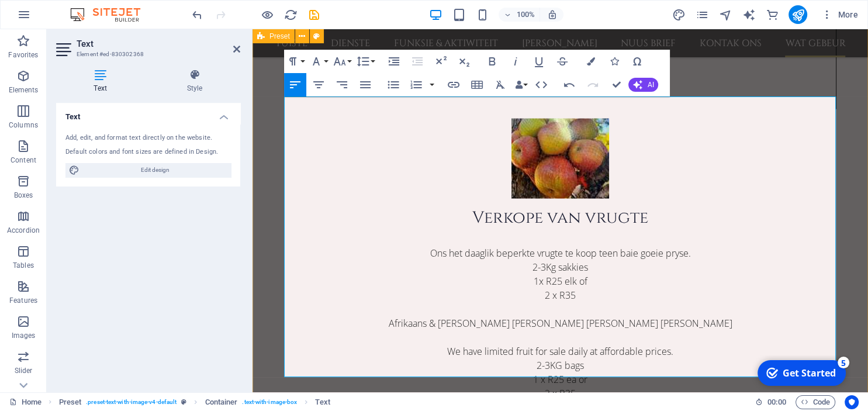 Image resolution: width=868 pixels, height=411 pixels. What do you see at coordinates (111, 15) in the screenshot?
I see `img: Editor Logo` at bounding box center [111, 15].